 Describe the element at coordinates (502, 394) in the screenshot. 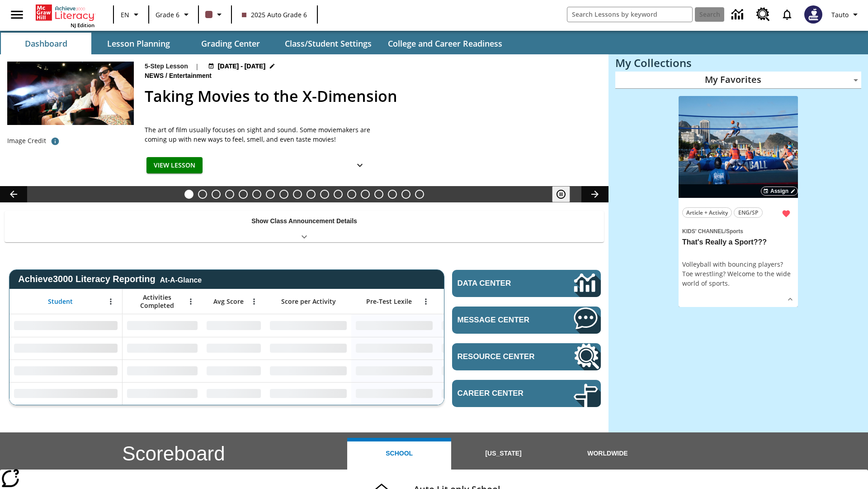

I see `span: Career Center` at that location.